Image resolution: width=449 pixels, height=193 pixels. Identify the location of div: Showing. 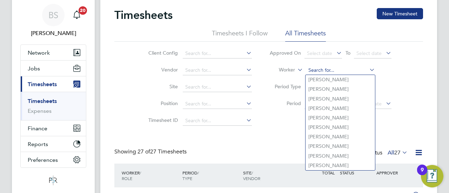
(151, 152).